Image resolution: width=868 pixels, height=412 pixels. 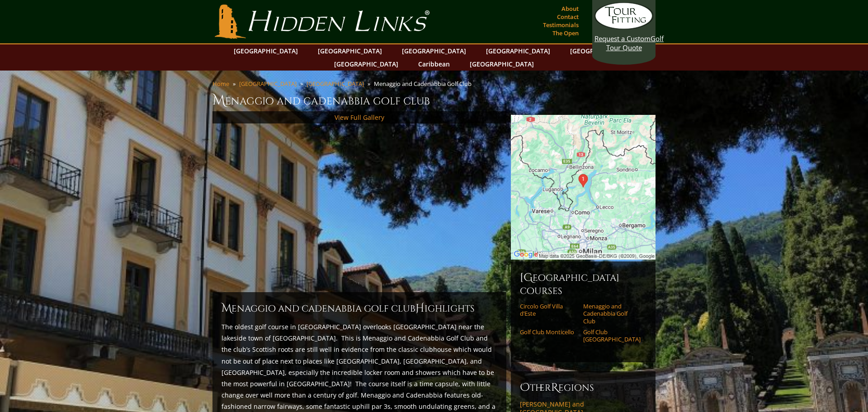 I want to click on li: Menaggio and Cadenabbia Golf Club, so click(x=424, y=84).